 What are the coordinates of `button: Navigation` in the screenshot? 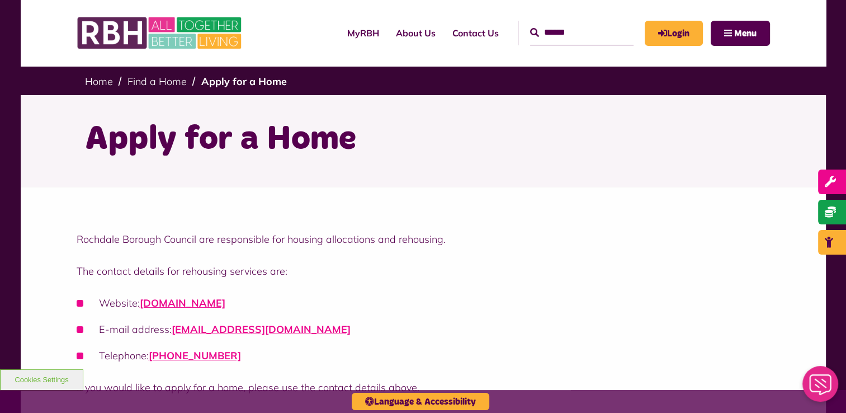 It's located at (740, 33).